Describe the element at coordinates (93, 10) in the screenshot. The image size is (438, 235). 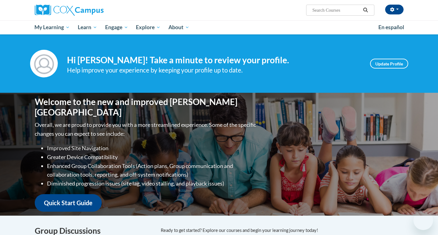
I see `a: Cox Campus` at that location.